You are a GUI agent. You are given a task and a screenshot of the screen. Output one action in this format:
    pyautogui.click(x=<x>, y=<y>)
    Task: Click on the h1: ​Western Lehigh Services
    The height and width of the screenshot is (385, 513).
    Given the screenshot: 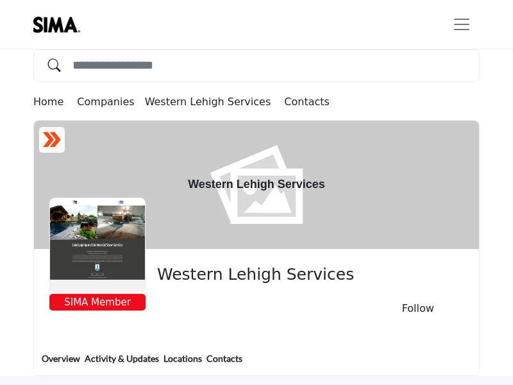 What is the action you would take?
    pyautogui.click(x=257, y=185)
    